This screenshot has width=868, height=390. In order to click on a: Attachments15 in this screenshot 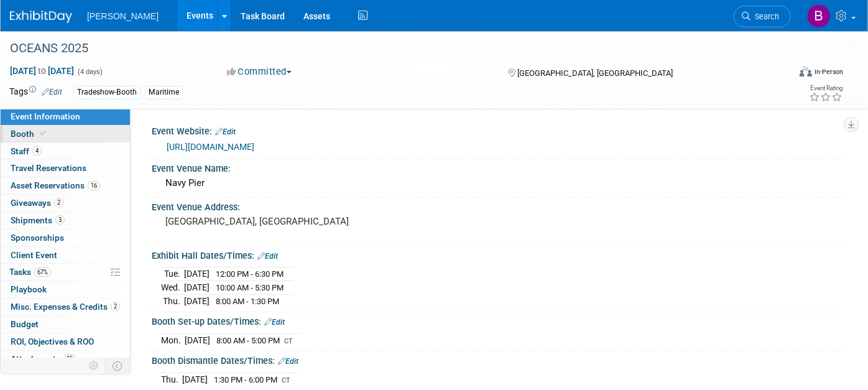, I will do `click(65, 359)`.